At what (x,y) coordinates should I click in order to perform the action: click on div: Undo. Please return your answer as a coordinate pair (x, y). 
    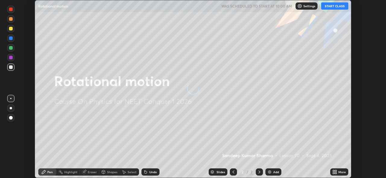
    Looking at the image, I should click on (153, 172).